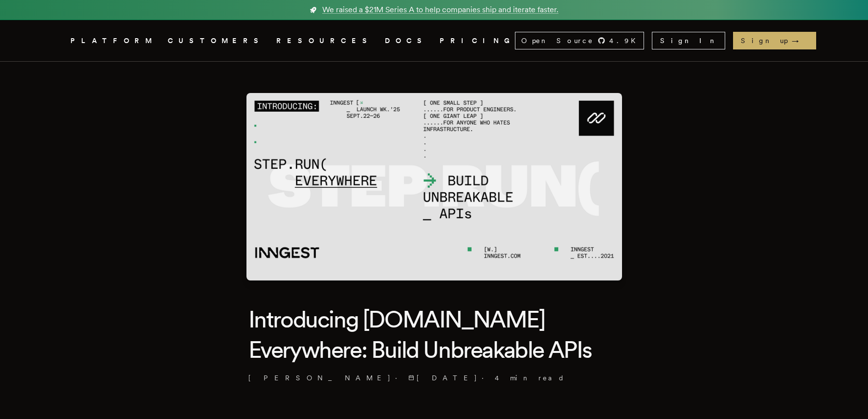 The height and width of the screenshot is (419, 868). What do you see at coordinates (113, 40) in the screenshot?
I see `button: PLATFORM` at bounding box center [113, 40].